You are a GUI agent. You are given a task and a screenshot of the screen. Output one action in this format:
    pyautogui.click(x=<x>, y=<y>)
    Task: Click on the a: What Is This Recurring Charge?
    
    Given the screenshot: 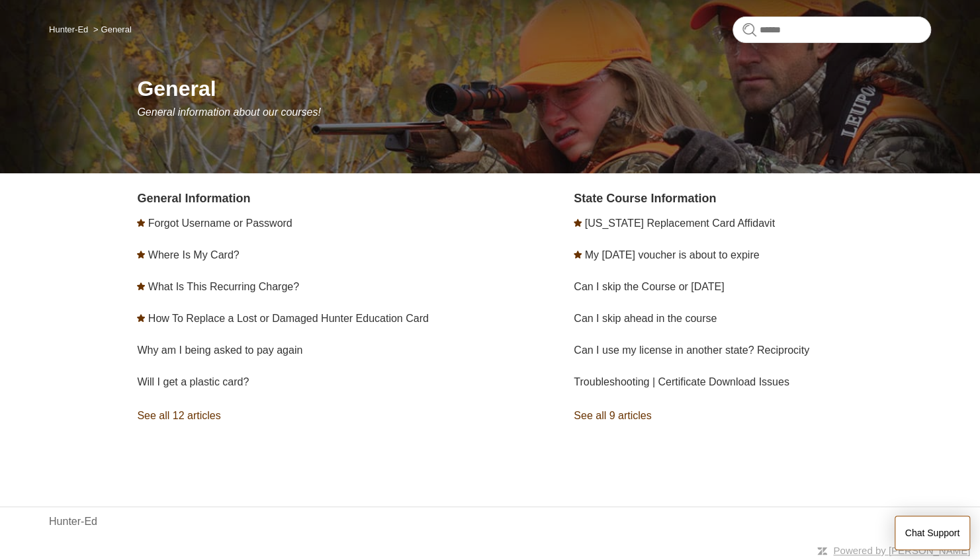 What is the action you would take?
    pyautogui.click(x=224, y=286)
    